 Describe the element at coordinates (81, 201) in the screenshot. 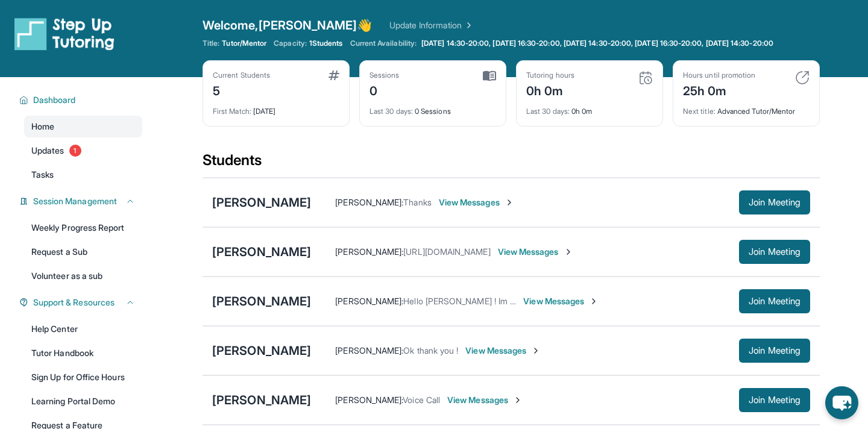

I see `button: Session Management` at that location.